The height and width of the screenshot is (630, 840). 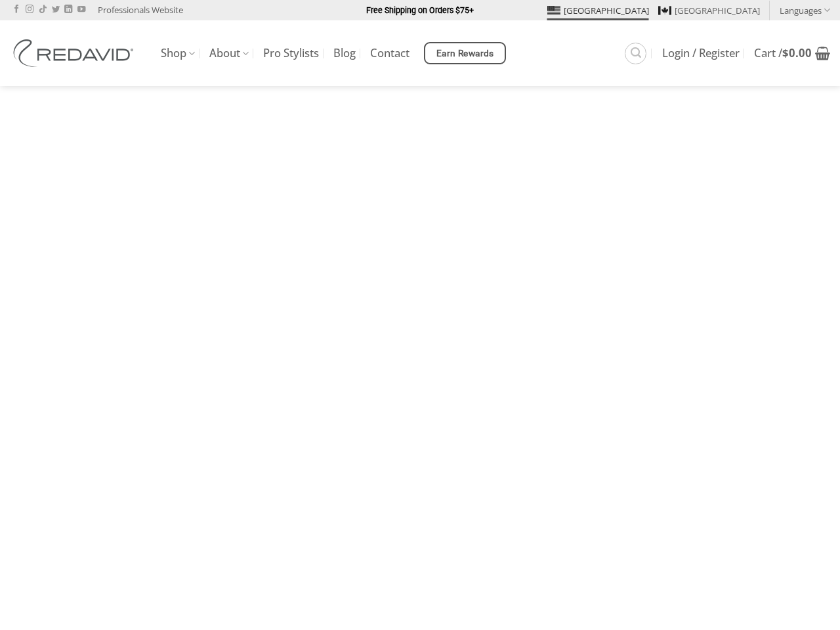 What do you see at coordinates (291, 53) in the screenshot?
I see `a: Pro Stylists` at bounding box center [291, 53].